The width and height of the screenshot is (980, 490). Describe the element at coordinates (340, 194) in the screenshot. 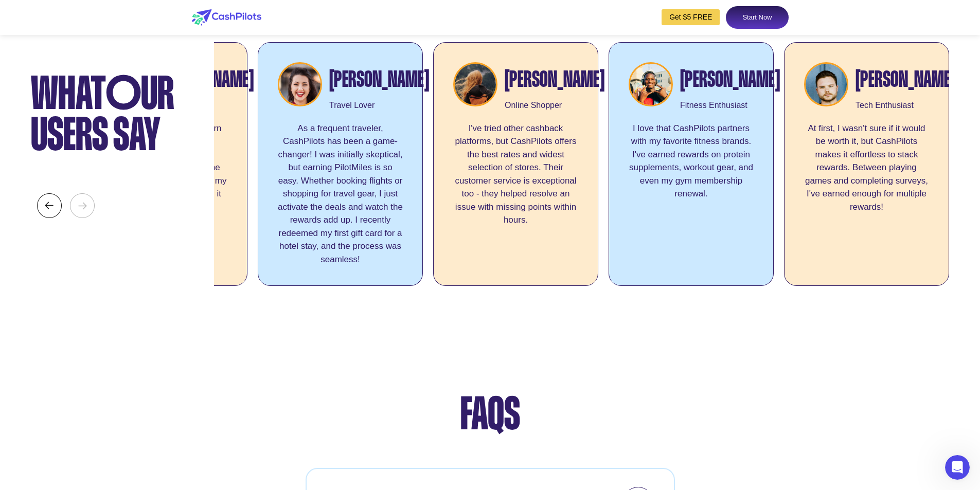

I see `div: As a frequent traveler, CashPilots has been a game-changer! I was initially skeptical, but earnin...` at that location.